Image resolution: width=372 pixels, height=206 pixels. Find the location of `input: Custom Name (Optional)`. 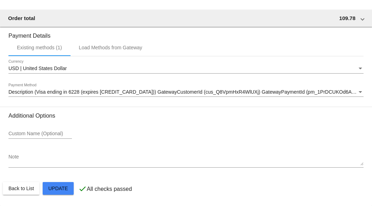

input: Custom Name (Optional) is located at coordinates (40, 134).